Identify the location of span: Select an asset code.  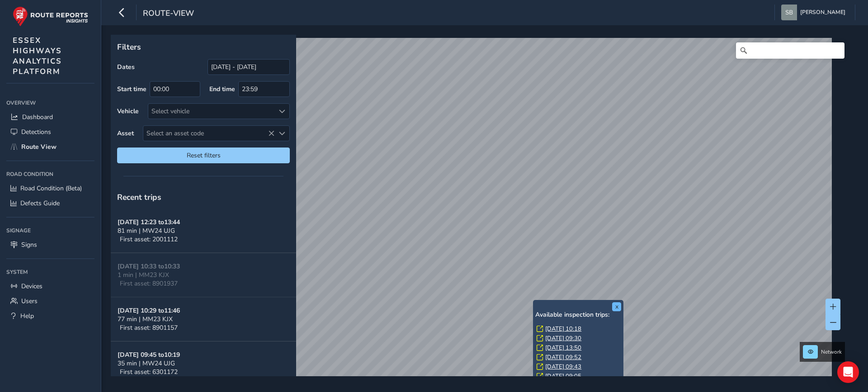
(209, 133).